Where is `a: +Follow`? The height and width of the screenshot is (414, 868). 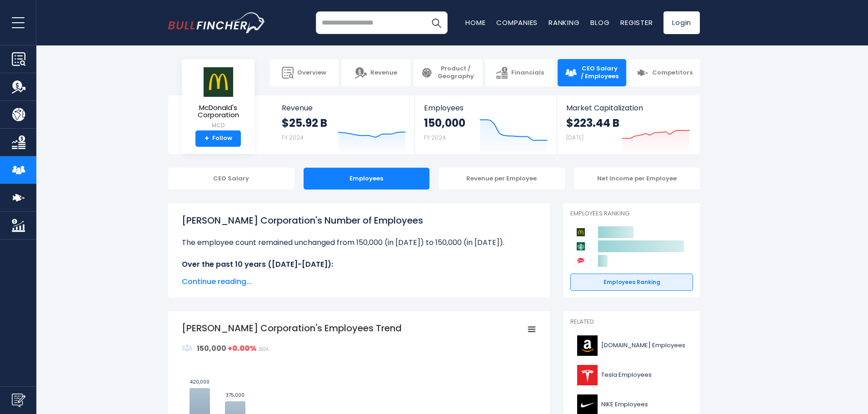 a: +Follow is located at coordinates (218, 139).